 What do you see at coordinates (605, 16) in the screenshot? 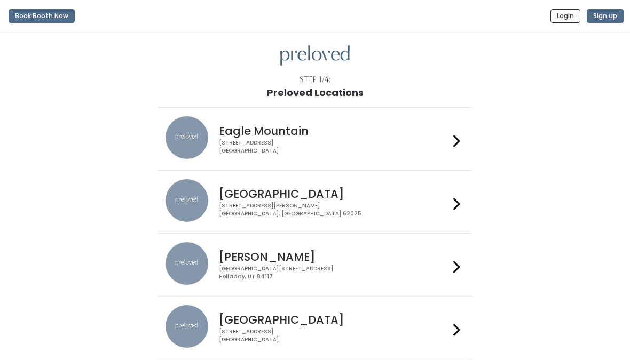
I see `button: Sign up` at bounding box center [605, 16].